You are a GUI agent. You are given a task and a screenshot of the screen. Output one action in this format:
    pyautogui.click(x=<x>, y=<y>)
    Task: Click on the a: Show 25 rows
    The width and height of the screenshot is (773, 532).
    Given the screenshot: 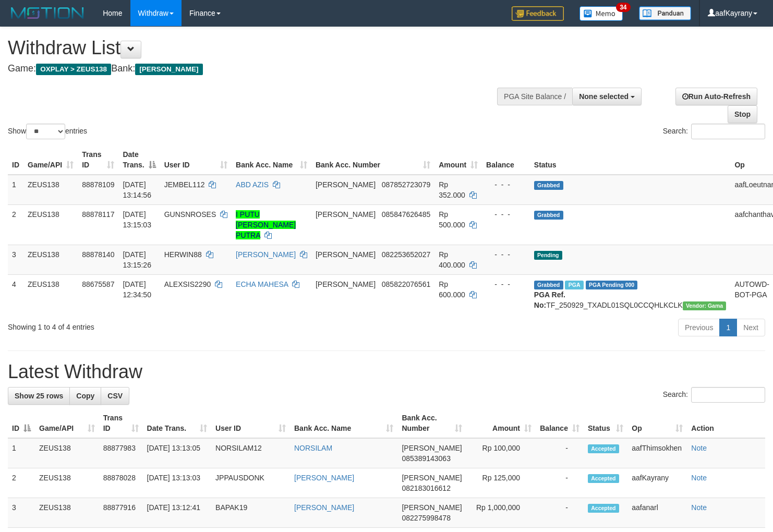 What is the action you would take?
    pyautogui.click(x=39, y=396)
    